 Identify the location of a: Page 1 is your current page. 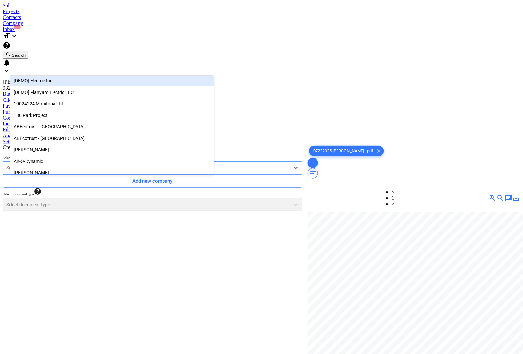
(393, 197).